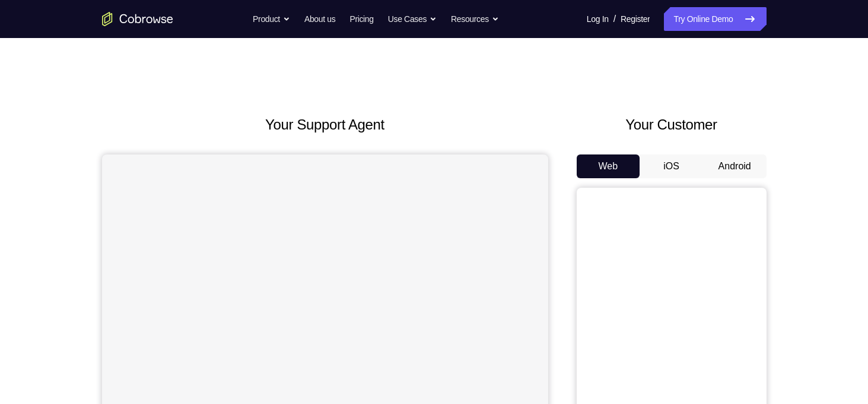  I want to click on a: Try Online Demo, so click(715, 19).